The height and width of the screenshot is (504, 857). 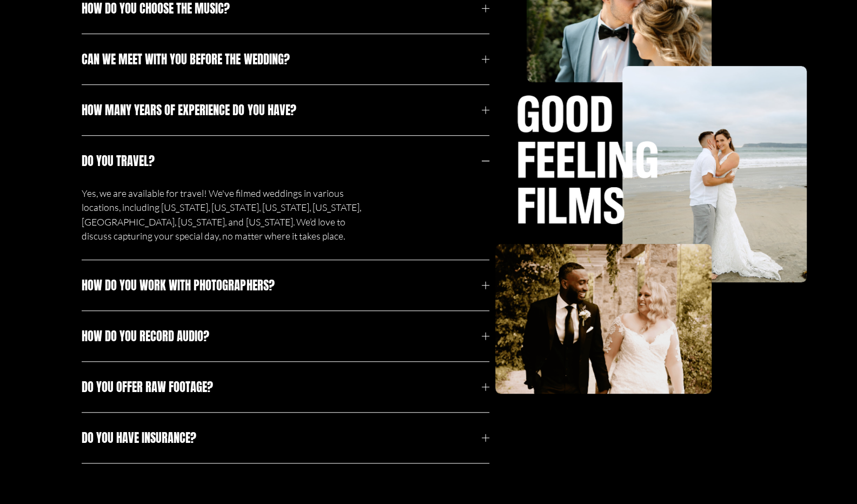 I want to click on button: How many years of experience do you have?, so click(x=285, y=110).